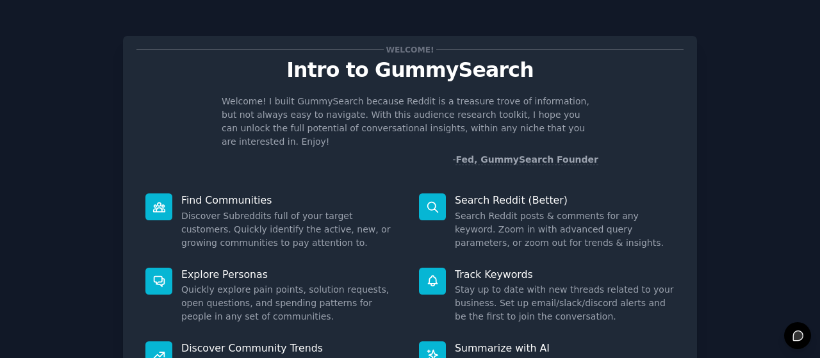 This screenshot has width=820, height=358. Describe the element at coordinates (564, 303) in the screenshot. I see `dd: Stay up to date with new threads related to your business. Set up email/slack/discord alerts and ...` at that location.